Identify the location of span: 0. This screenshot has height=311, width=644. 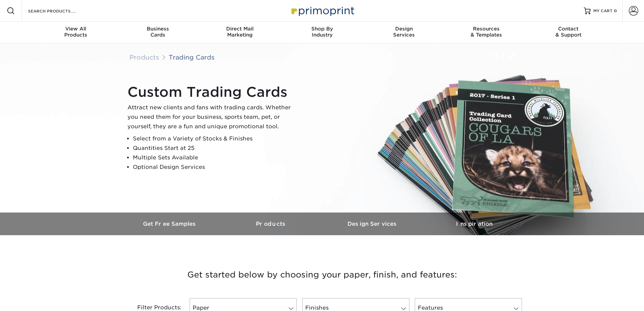
(616, 11).